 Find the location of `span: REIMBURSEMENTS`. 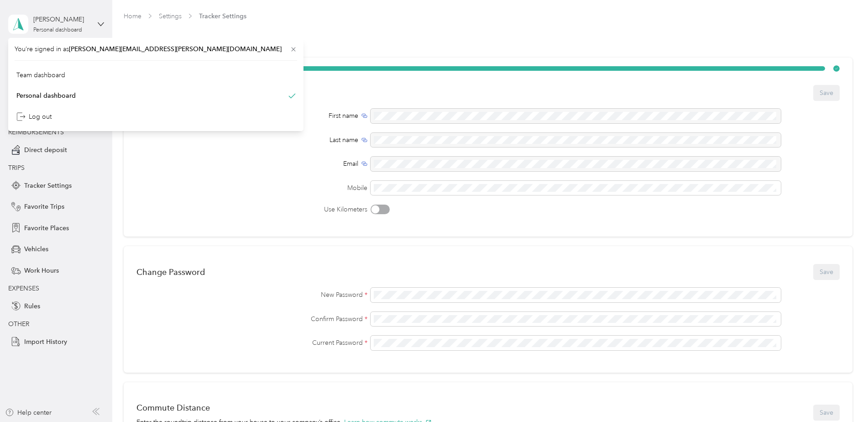

span: REIMBURSEMENTS is located at coordinates (36, 132).